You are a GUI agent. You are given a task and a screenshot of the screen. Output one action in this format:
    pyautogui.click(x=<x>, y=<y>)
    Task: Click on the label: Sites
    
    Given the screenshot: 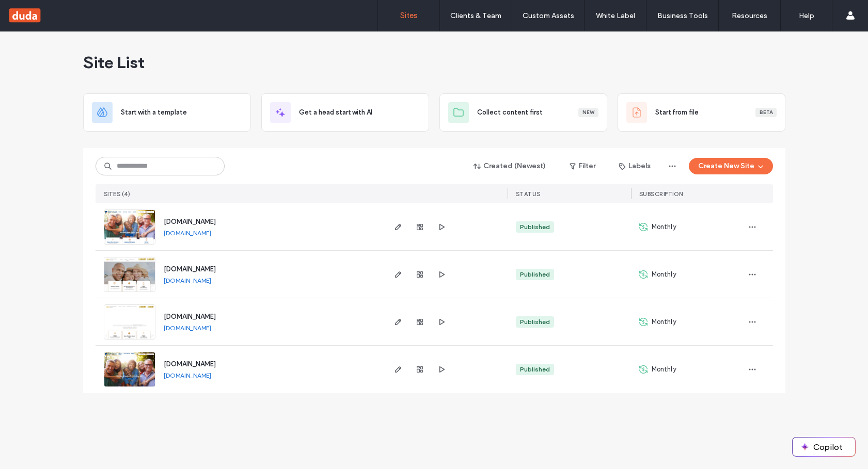 What is the action you would take?
    pyautogui.click(x=409, y=16)
    